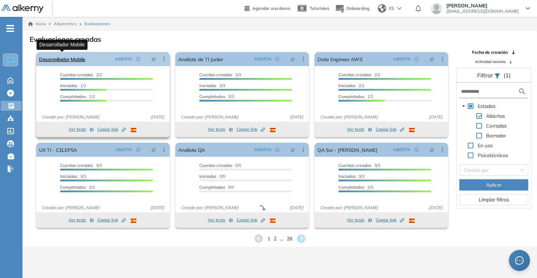  Describe the element at coordinates (65, 39) in the screenshot. I see `h3: Evaluaciones creadas` at that location.